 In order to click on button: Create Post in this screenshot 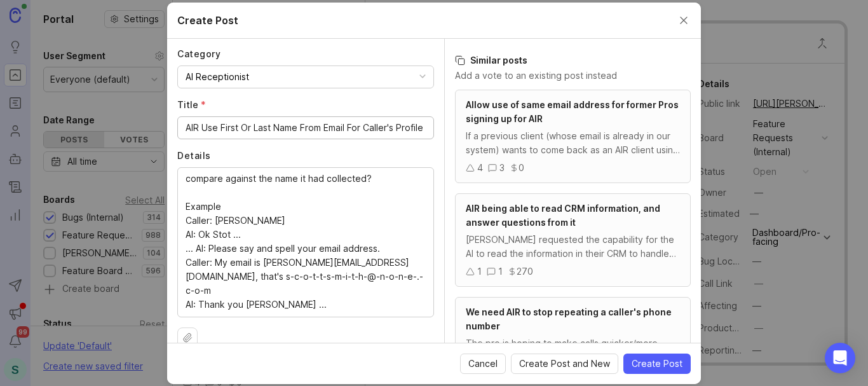, I will do `click(657, 363)`.